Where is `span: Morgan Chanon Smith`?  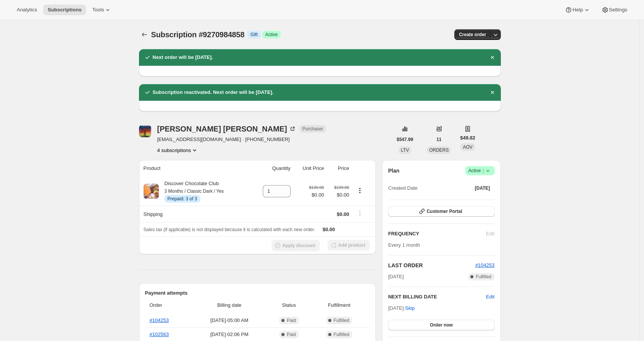
span: Morgan Chanon Smith is located at coordinates (145, 131).